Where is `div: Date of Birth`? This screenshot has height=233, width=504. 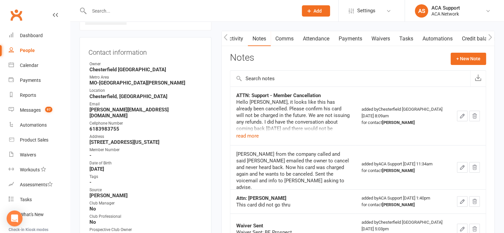 div: Date of Birth is located at coordinates (146, 163).